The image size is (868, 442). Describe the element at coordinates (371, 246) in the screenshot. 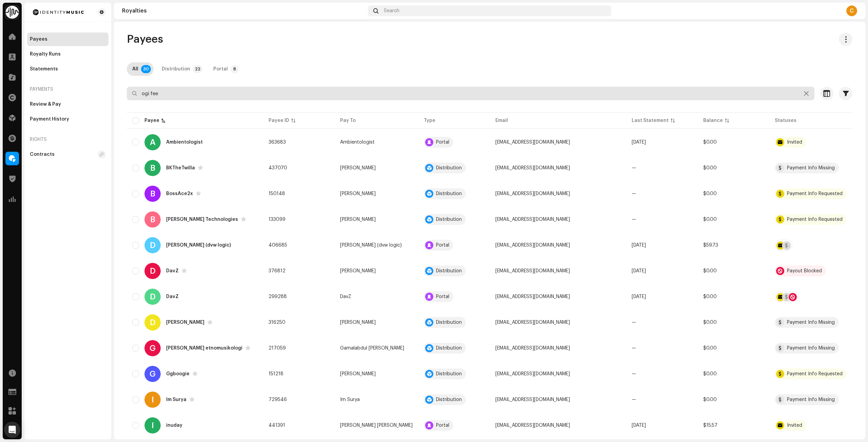

I see `span: David Konuhov (dvw logic)` at that location.